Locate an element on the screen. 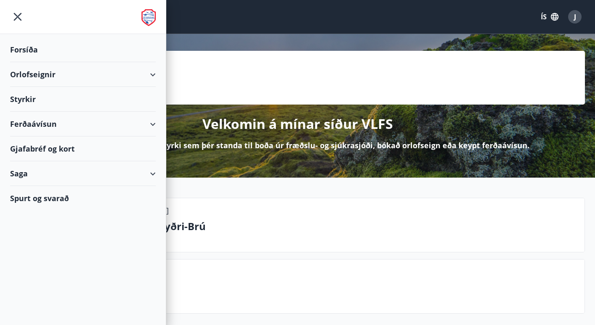 Image resolution: width=595 pixels, height=325 pixels. button: menu is located at coordinates (18, 17).